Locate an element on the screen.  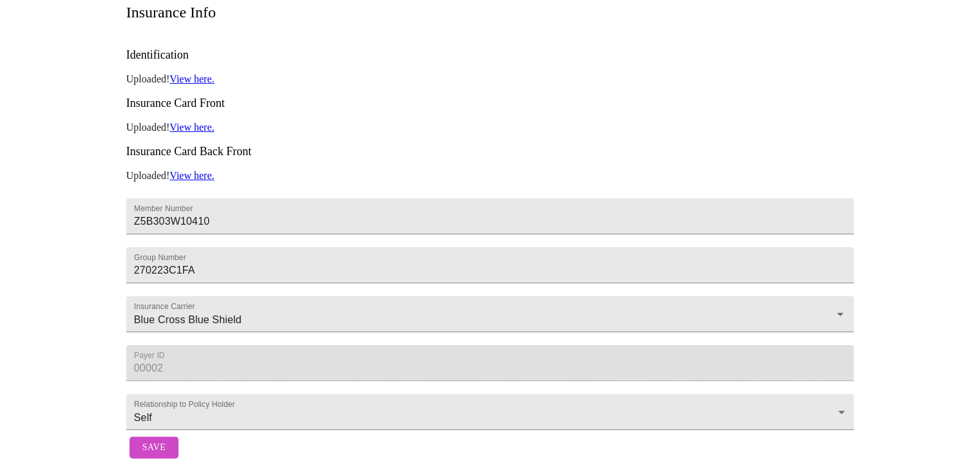
span: Save is located at coordinates (154, 447).